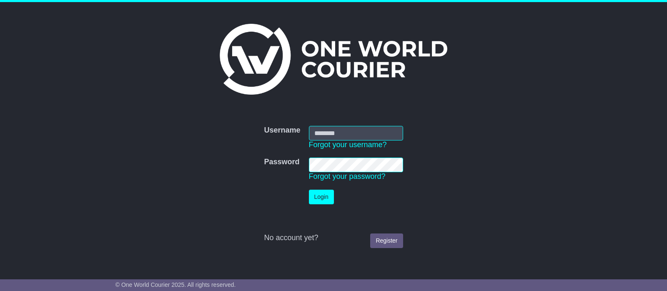 The image size is (667, 291). Describe the element at coordinates (175, 285) in the screenshot. I see `span: © One World Courier 2025. All rights reserved.` at that location.